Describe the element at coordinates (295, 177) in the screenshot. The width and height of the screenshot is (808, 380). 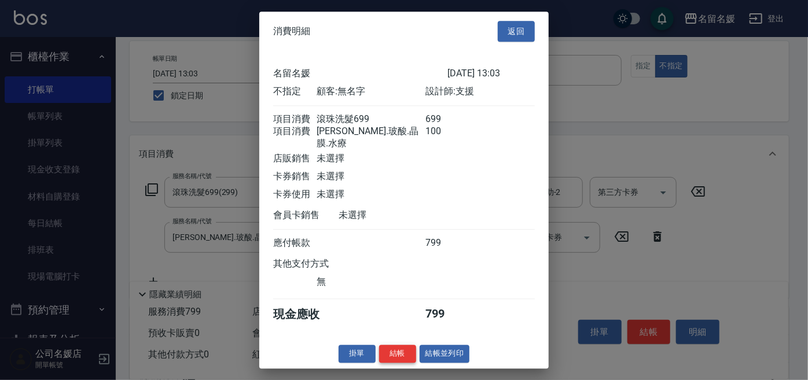
I see `div: 卡券銷售` at that location.